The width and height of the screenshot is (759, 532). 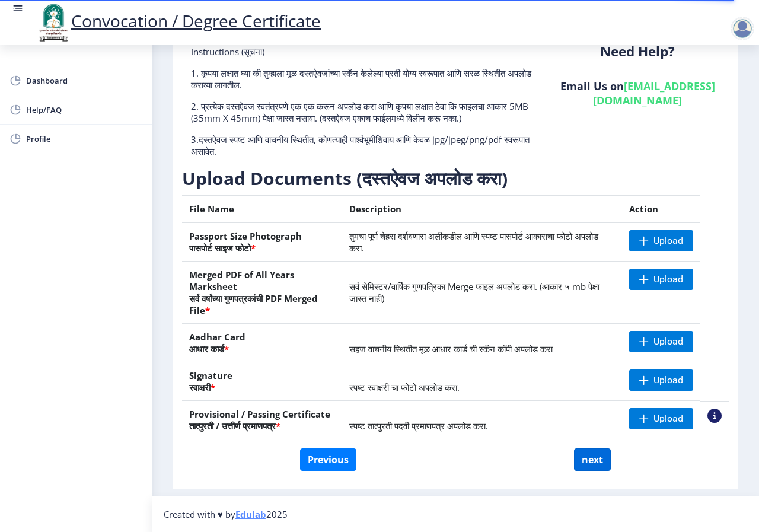 I want to click on a: Convocation / Degree Certificate, so click(x=178, y=21).